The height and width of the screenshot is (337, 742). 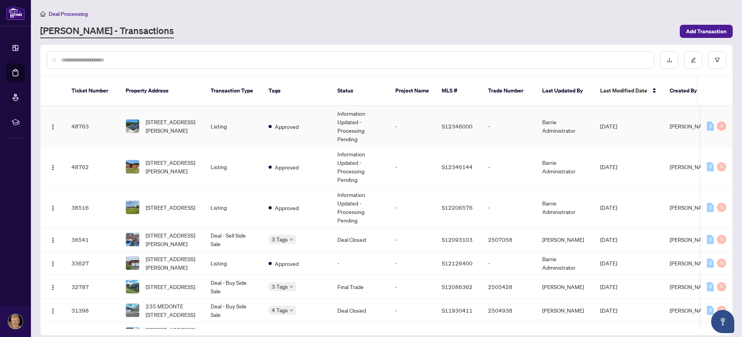 What do you see at coordinates (509, 286) in the screenshot?
I see `td: 2505428` at bounding box center [509, 286].